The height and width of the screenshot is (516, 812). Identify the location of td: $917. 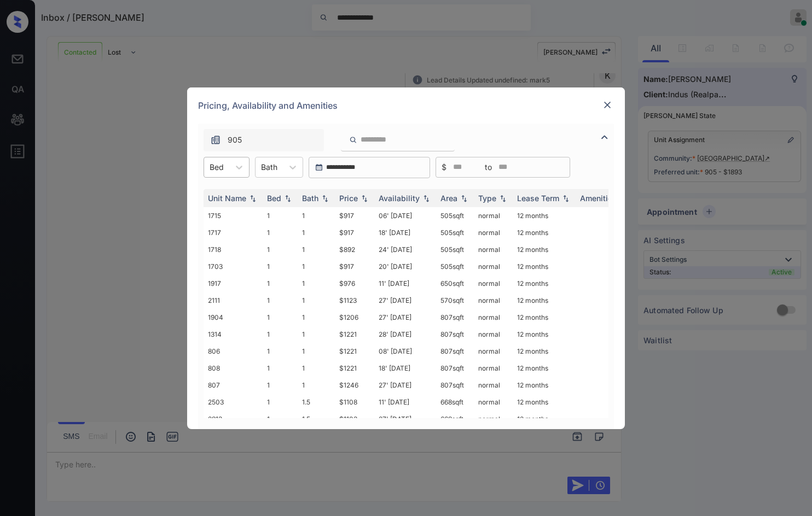
(355, 232).